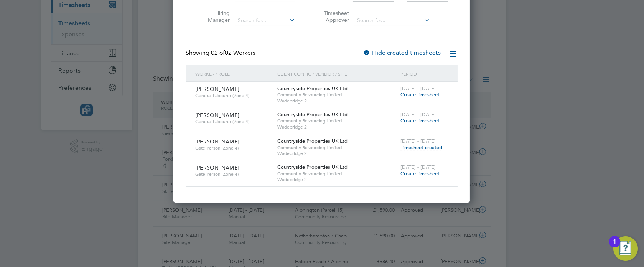 Image resolution: width=644 pixels, height=267 pixels. What do you see at coordinates (233, 53) in the screenshot?
I see `span: 02 Workers` at bounding box center [233, 53].